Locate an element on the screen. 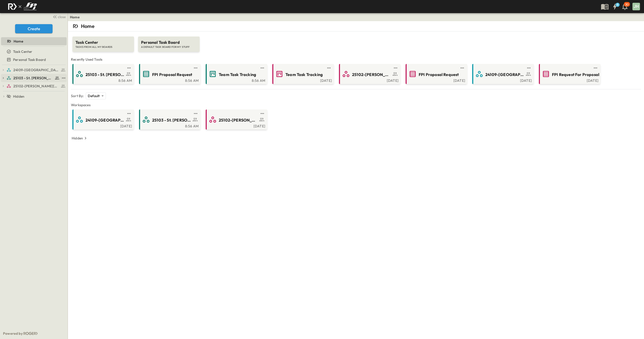 The height and width of the screenshot is (339, 644). div: 25102-Christ The Redeemer Anglican Churchtest is located at coordinates (34, 86).